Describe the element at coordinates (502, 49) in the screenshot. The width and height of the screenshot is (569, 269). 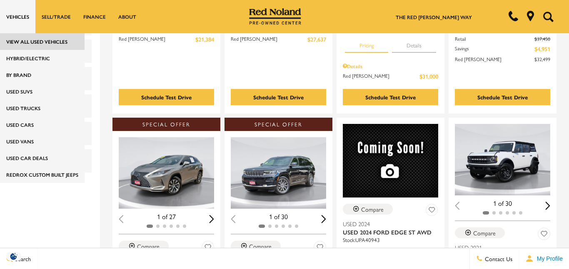
I see `a: Savings $4,951` at that location.